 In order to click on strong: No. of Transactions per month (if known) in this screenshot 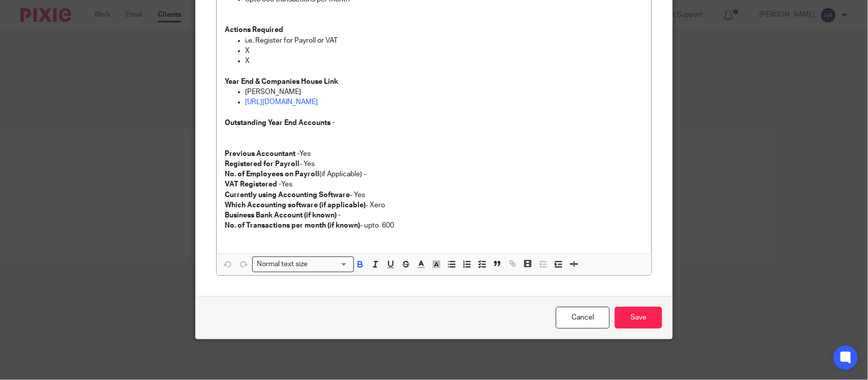, I will do `click(293, 226)`.